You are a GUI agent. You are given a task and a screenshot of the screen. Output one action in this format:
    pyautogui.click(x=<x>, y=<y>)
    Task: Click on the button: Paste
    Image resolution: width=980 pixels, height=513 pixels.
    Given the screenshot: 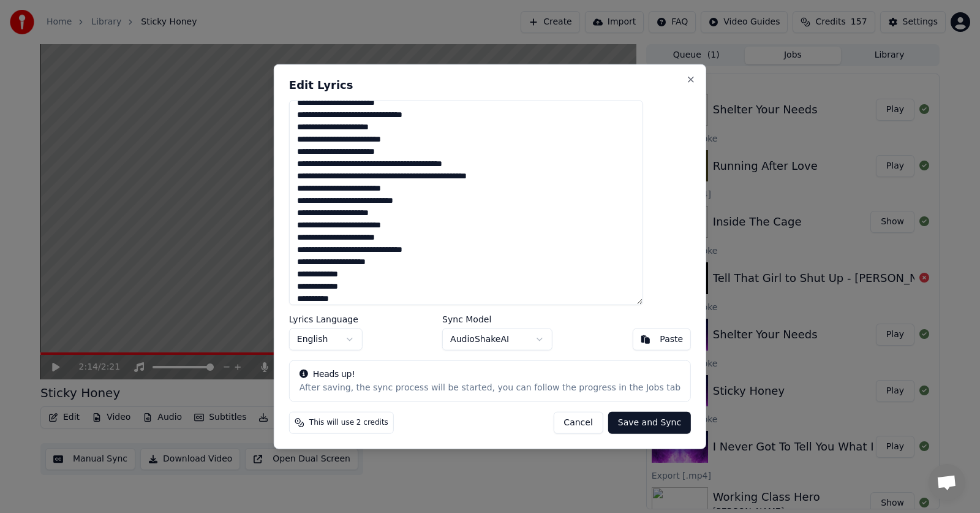 What is the action you would take?
    pyautogui.click(x=662, y=339)
    